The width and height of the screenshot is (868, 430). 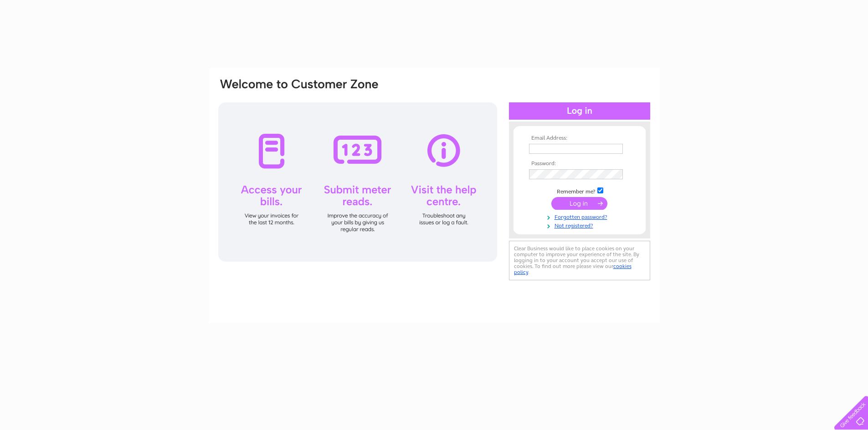 What do you see at coordinates (579, 204) in the screenshot?
I see `input: Submit` at bounding box center [579, 204].